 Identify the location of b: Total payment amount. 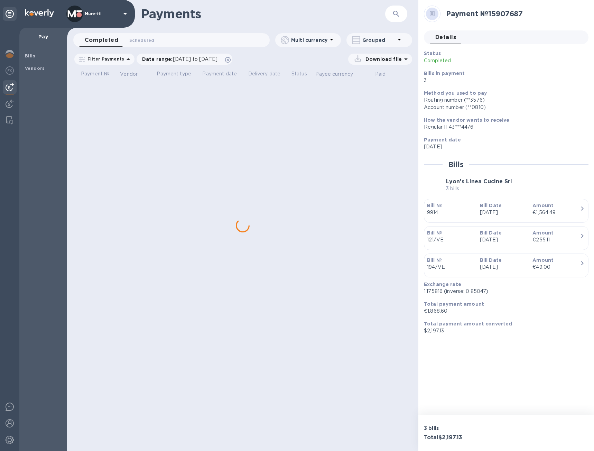
(454, 304).